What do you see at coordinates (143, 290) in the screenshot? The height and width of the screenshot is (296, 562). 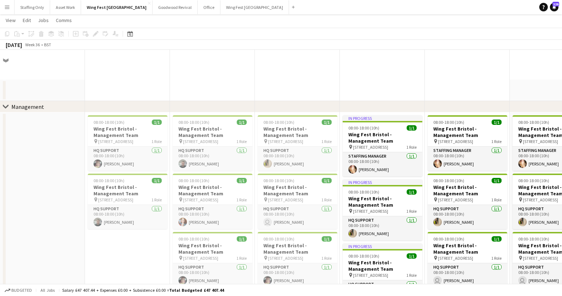 I see `div: Salary £47 407.44 + Expenses £0.00 + Subsistence £0.00 =` at bounding box center [143, 290].